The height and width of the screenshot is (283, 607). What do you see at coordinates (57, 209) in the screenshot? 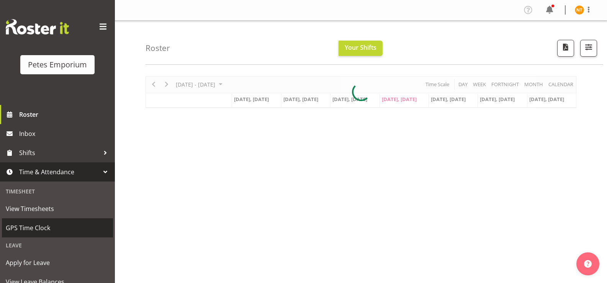
I see `a: View Timesheets` at bounding box center [57, 209].